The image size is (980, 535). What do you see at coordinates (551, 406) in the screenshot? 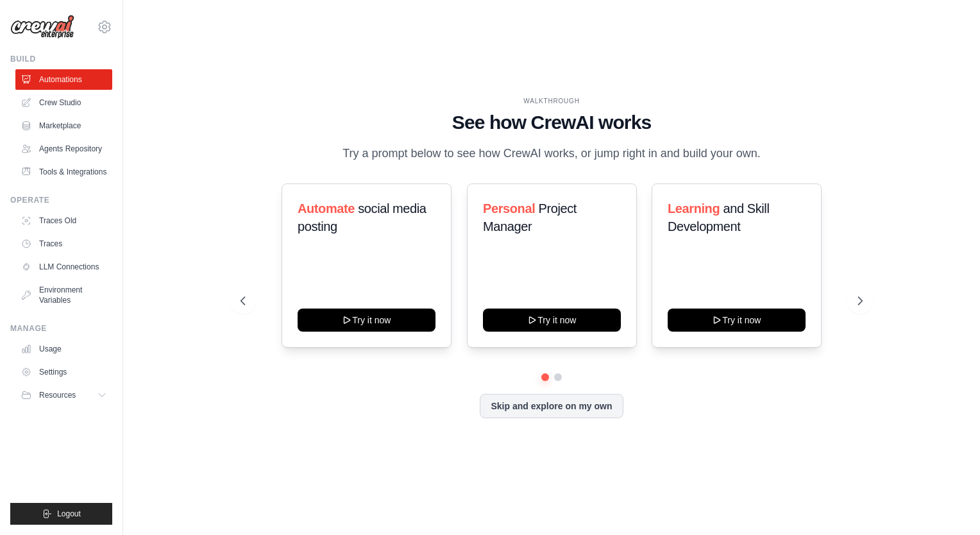
I see `button: Skip and explore on my own` at bounding box center [551, 406].